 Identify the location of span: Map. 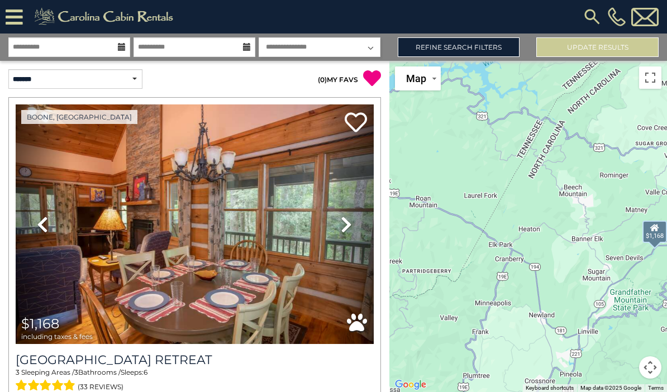
(416, 78).